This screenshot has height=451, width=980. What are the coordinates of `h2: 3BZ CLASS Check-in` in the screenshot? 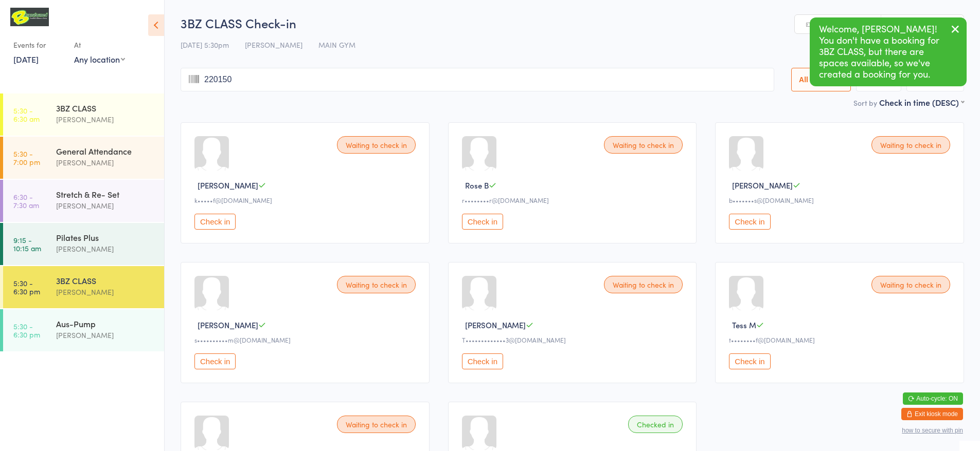 It's located at (572, 22).